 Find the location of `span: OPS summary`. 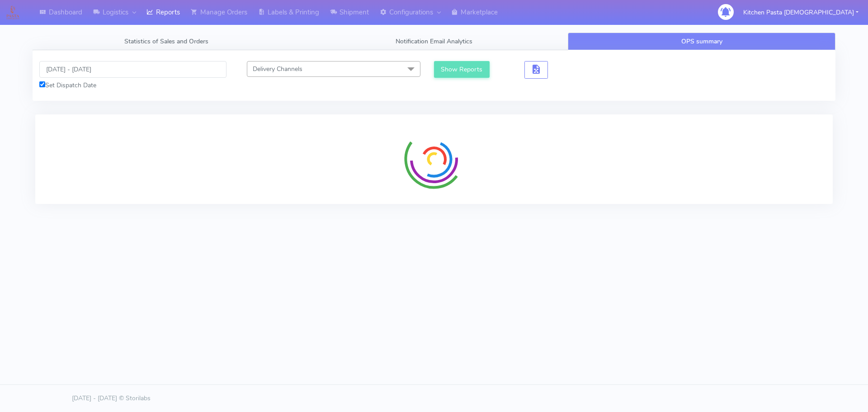

span: OPS summary is located at coordinates (702, 41).